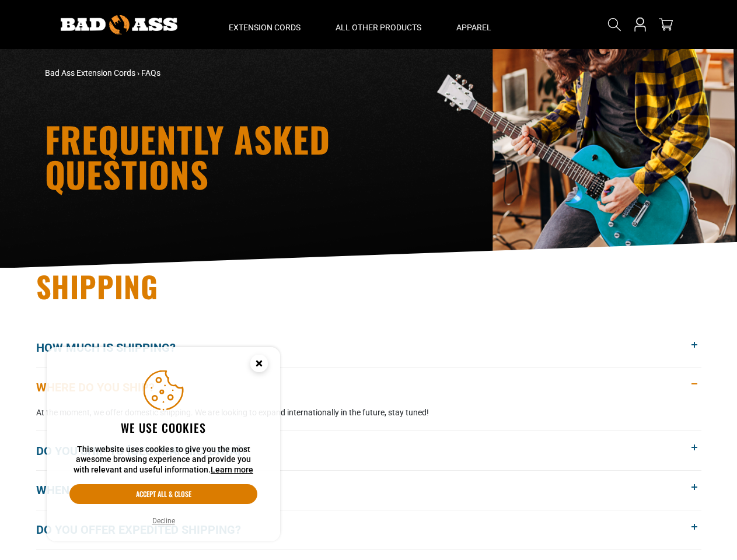  Describe the element at coordinates (258, 157) in the screenshot. I see `h1: Frequently Asked Questions` at that location.